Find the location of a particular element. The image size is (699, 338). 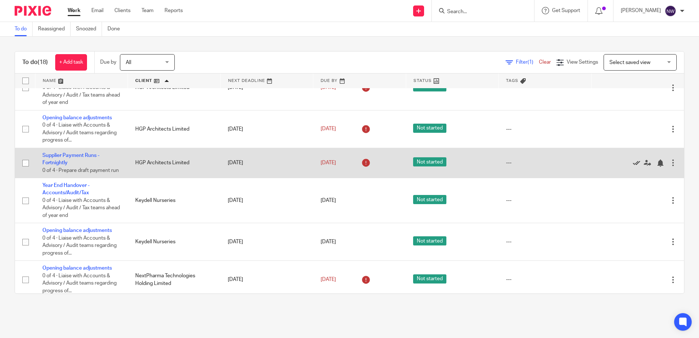

a: Clear is located at coordinates (545, 62).